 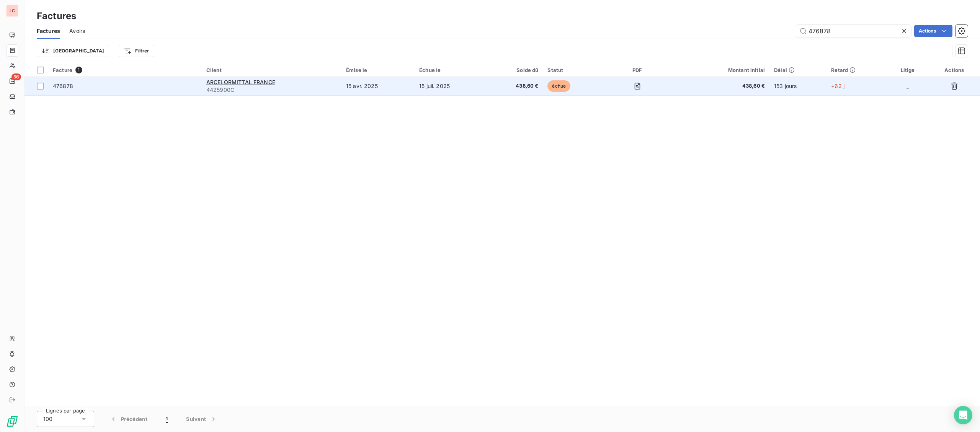 What do you see at coordinates (378, 70) in the screenshot?
I see `div: Émise le` at bounding box center [378, 70].